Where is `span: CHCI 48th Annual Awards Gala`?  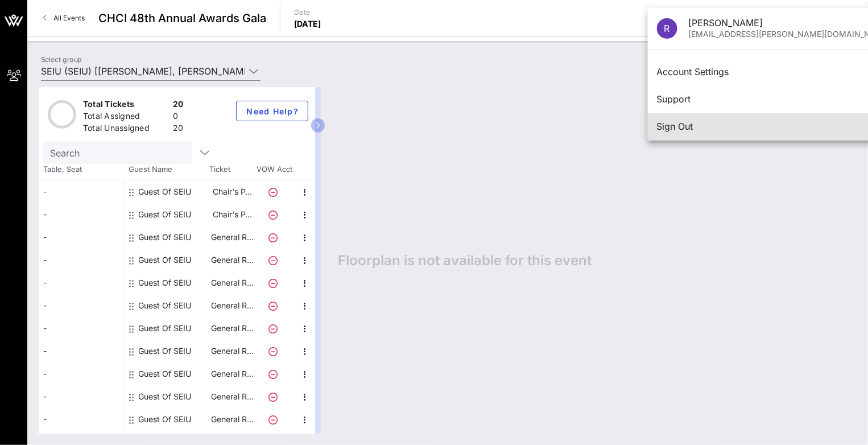
span: CHCI 48th Annual Awards Gala is located at coordinates (182, 18).